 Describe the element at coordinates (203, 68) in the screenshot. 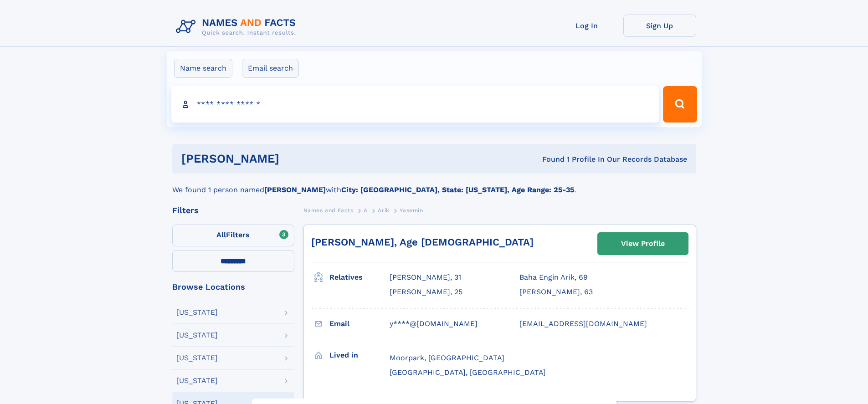

I see `label: Name search` at that location.